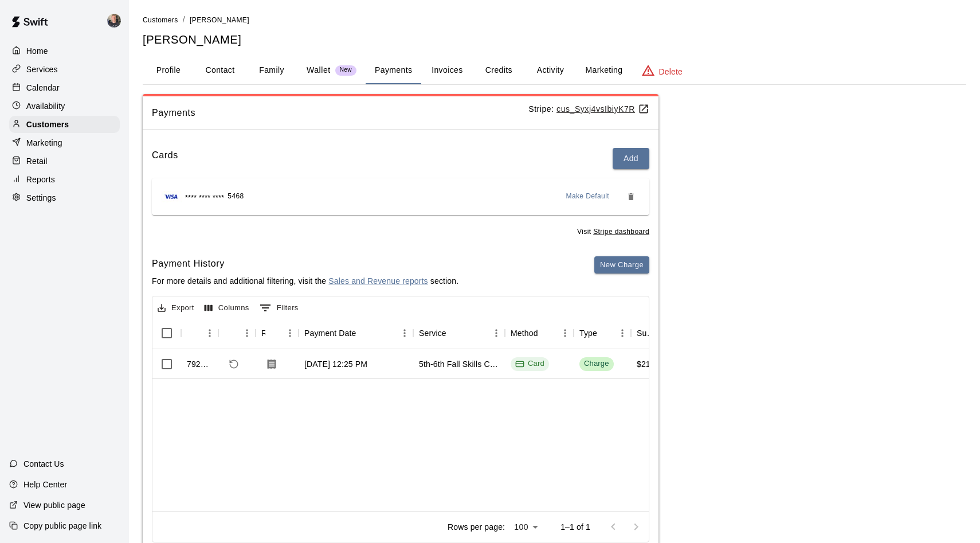 This screenshot has height=543, width=980. What do you see at coordinates (37, 161) in the screenshot?
I see `p: Retail` at bounding box center [37, 161].